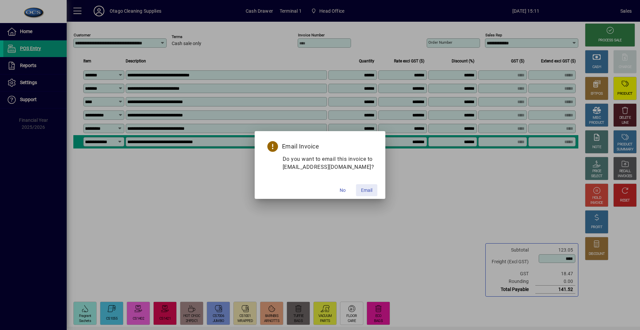 Image resolution: width=640 pixels, height=330 pixels. I want to click on span: No, so click(343, 190).